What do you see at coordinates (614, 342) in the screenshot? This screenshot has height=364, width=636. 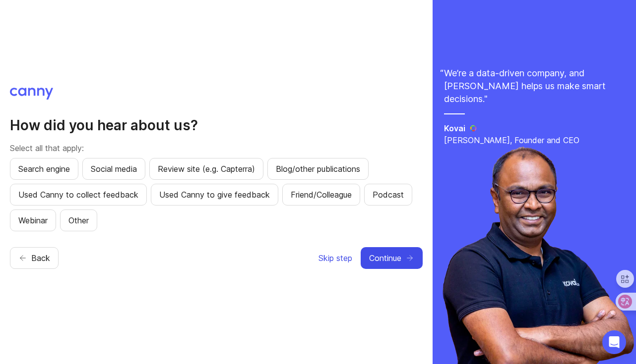 I see `div: Open Intercom Messenger` at bounding box center [614, 342].